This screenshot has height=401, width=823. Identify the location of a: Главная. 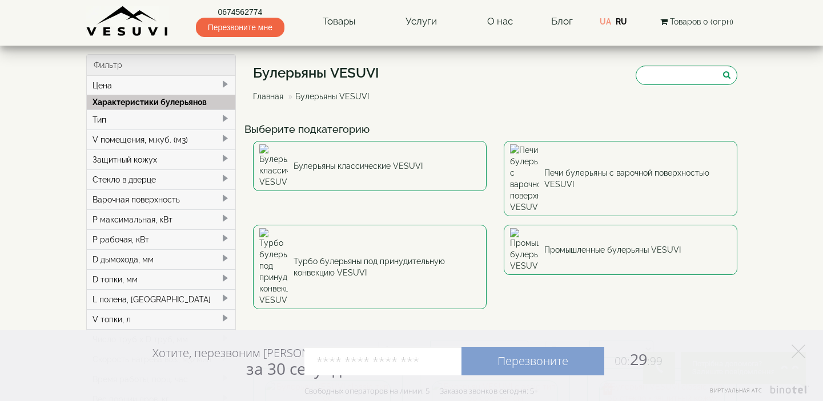
(268, 97).